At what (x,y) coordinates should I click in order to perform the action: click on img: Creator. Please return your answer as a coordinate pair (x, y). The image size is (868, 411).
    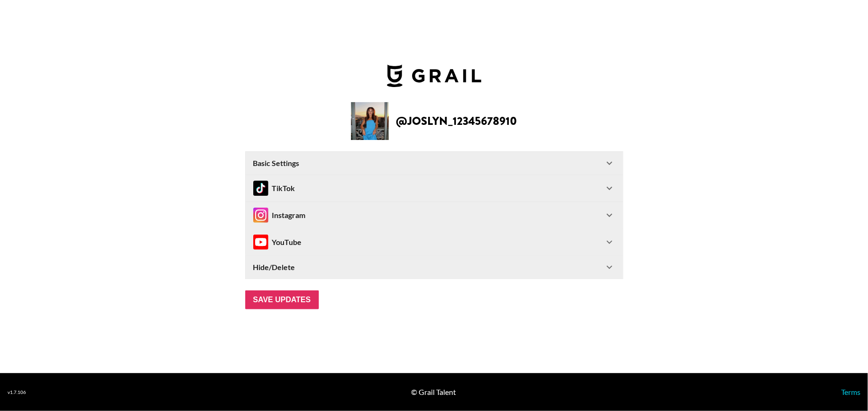
    Looking at the image, I should click on (370, 121).